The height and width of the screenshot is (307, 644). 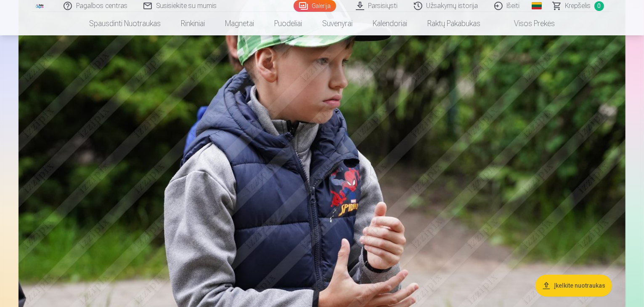 What do you see at coordinates (239, 24) in the screenshot?
I see `a: Magnetai` at bounding box center [239, 24].